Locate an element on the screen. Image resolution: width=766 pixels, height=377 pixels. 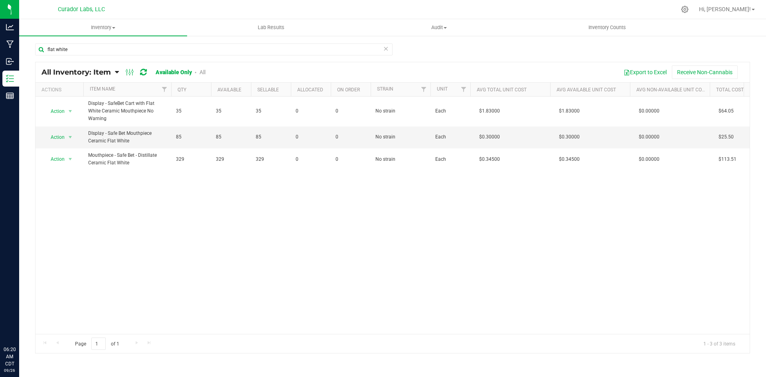
span: $113.51 is located at coordinates (727, 159).